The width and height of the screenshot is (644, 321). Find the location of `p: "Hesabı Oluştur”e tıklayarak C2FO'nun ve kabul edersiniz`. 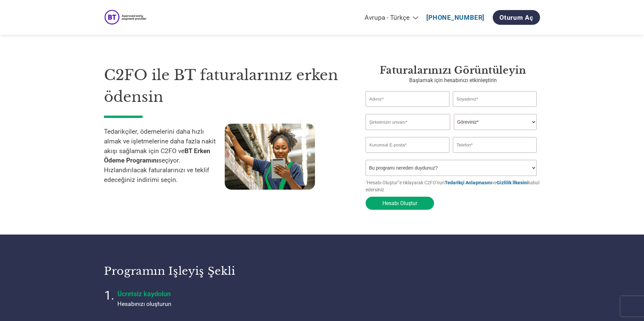

p: "Hesabı Oluştur”e tıklayarak C2FO'nun ve kabul edersiniz is located at coordinates (453, 186).